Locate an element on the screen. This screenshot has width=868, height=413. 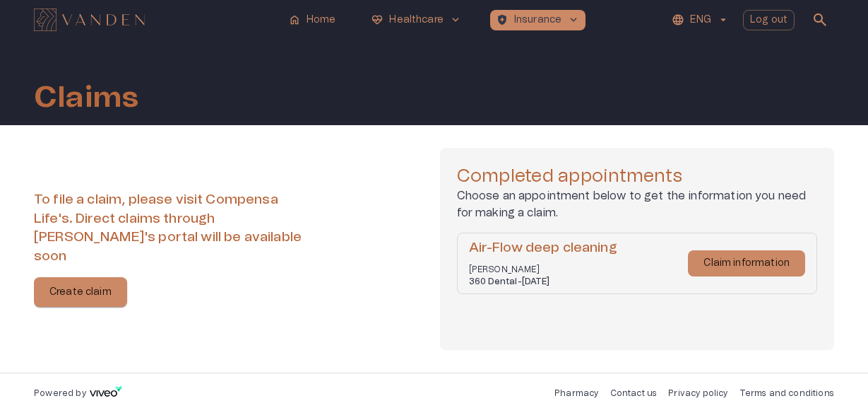
a: Privacy policy is located at coordinates (698, 393).